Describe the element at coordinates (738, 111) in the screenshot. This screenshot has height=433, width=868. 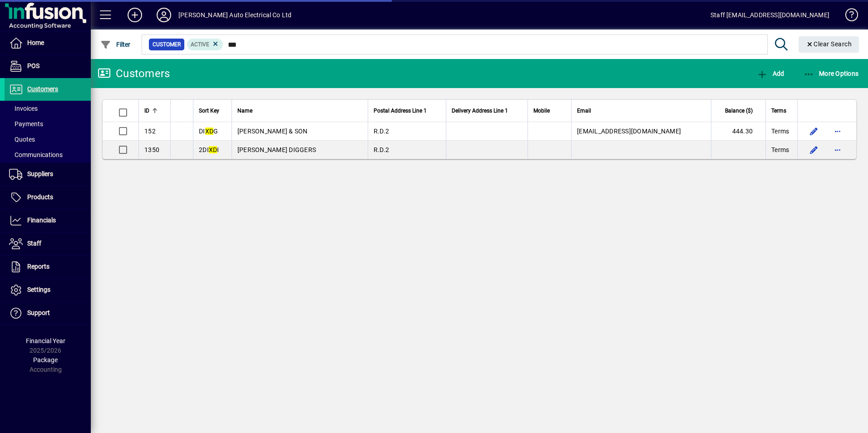
I see `span: Balance ($)` at that location.